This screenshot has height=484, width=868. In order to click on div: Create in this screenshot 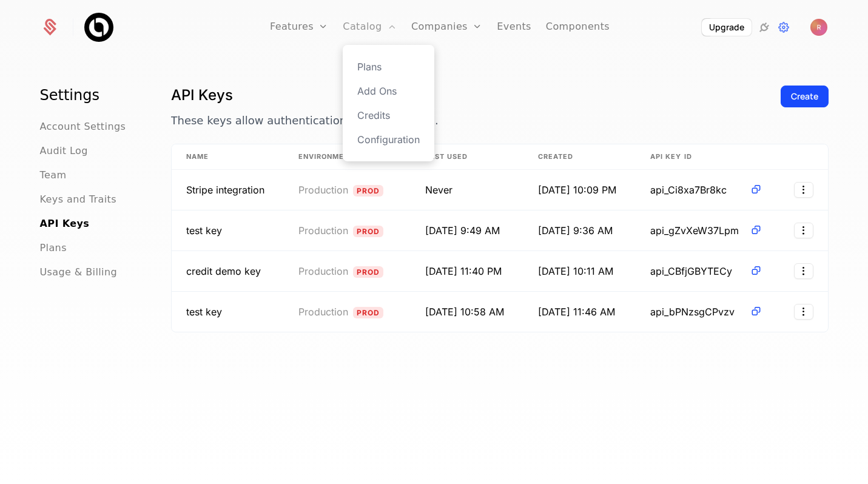, I will do `click(804, 96)`.